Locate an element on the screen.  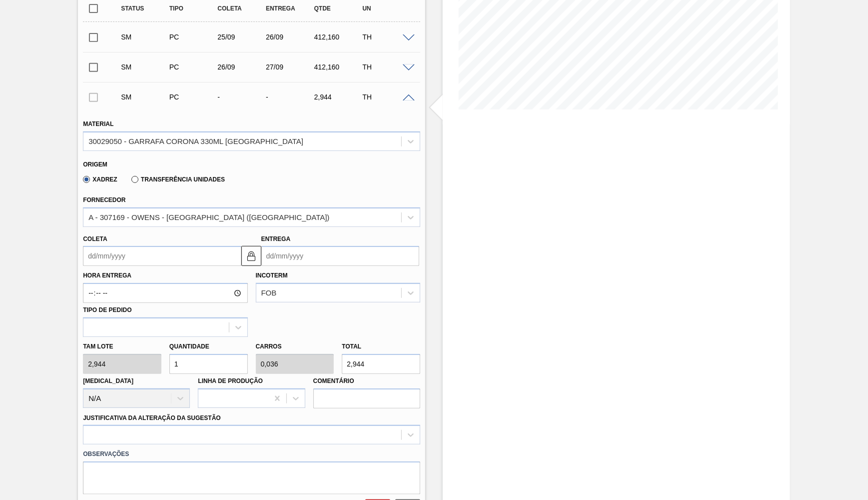
label: Xadrez is located at coordinates (100, 179).